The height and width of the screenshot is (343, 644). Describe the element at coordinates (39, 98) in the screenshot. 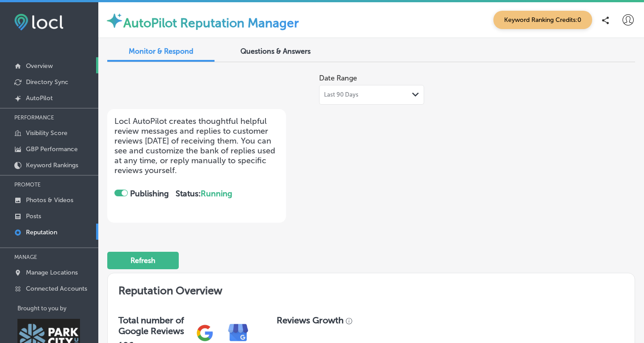

I see `p: AutoPilot` at that location.